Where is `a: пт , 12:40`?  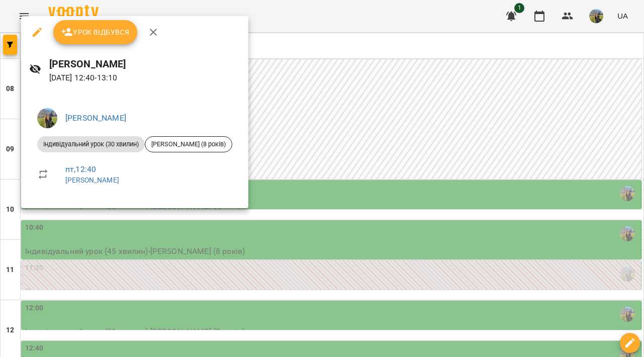
a: пт , 12:40 is located at coordinates (81, 169).